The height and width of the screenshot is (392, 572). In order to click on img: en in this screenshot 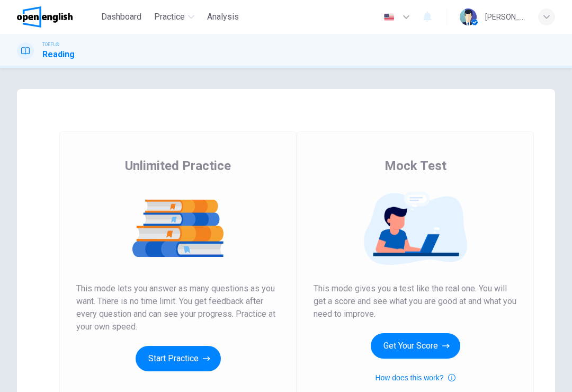, I will do `click(389, 17)`.